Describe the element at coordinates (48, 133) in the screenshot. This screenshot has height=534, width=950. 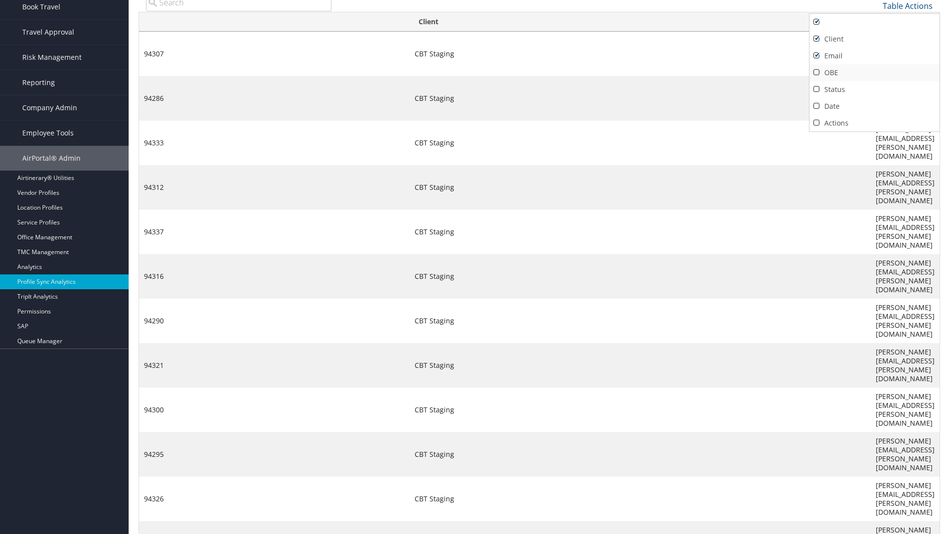
I see `span: Employee Tools` at that location.